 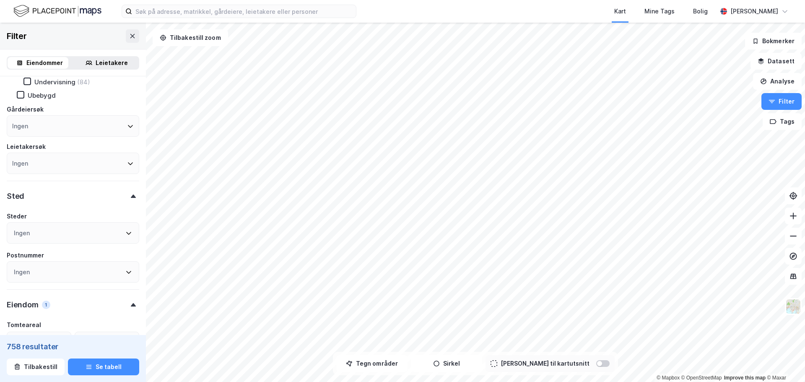 I want to click on div: Bolig, so click(x=701, y=11).